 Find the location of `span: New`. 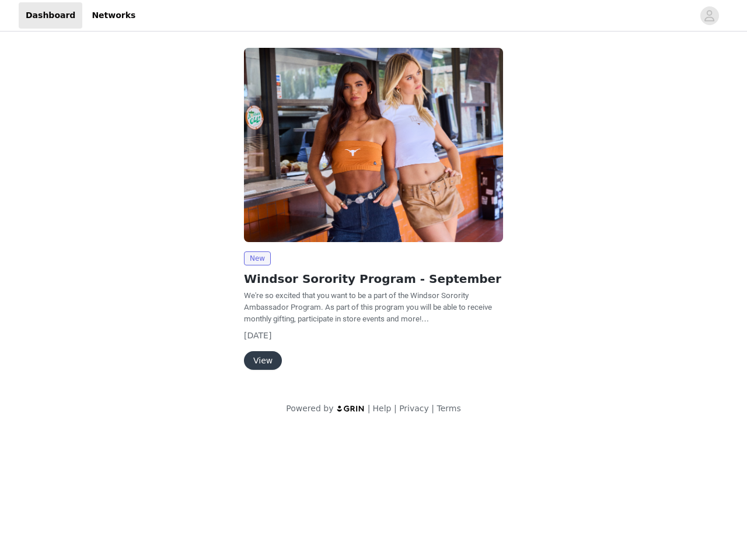

span: New is located at coordinates (258, 259).